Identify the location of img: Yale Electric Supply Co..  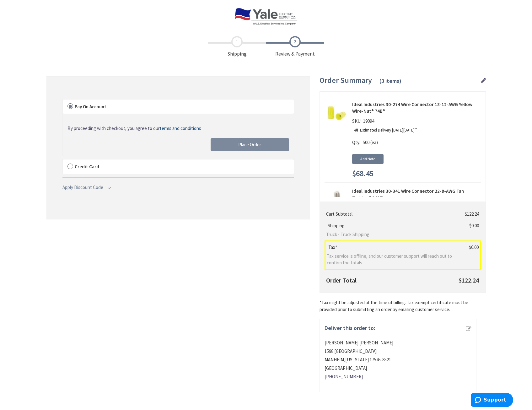
(266, 16).